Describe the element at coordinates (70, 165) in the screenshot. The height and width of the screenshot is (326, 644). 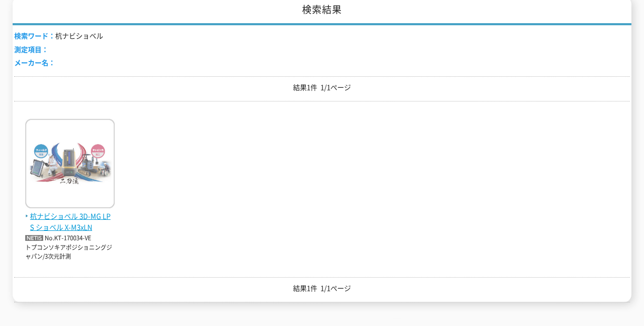
I see `img: X-M3xLN` at that location.